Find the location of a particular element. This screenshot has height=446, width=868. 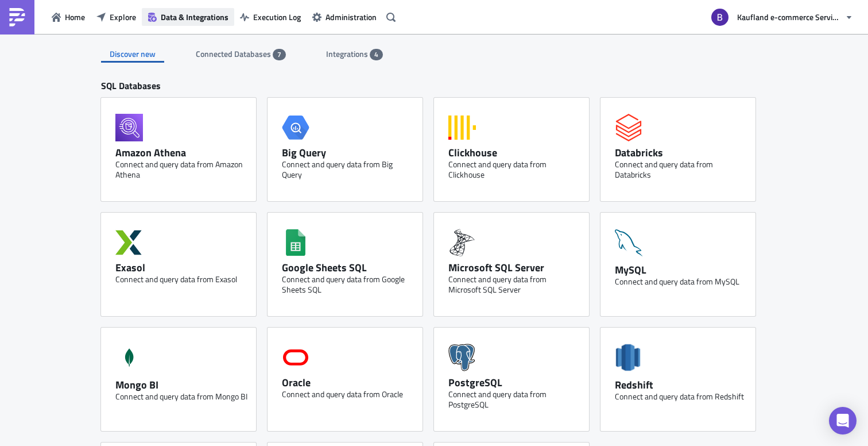

div: Connect and query data from Microsoft SQL Server is located at coordinates (515, 285).